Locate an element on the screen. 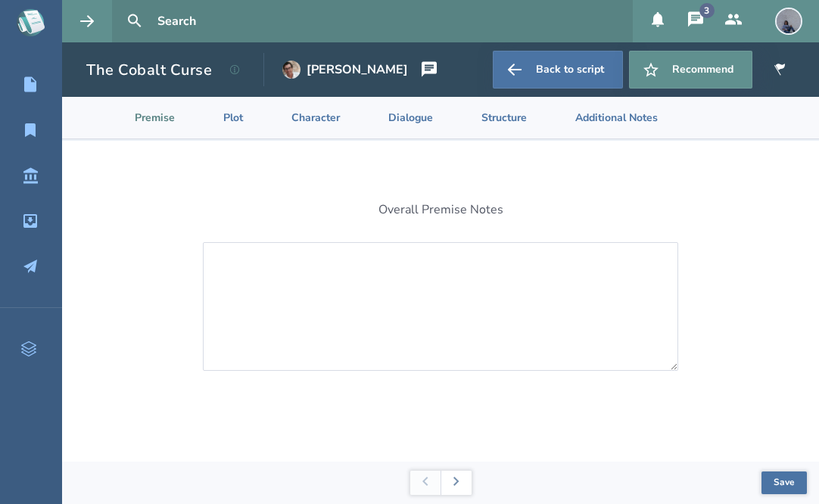 The image size is (819, 504). li: Plot is located at coordinates (221, 117).